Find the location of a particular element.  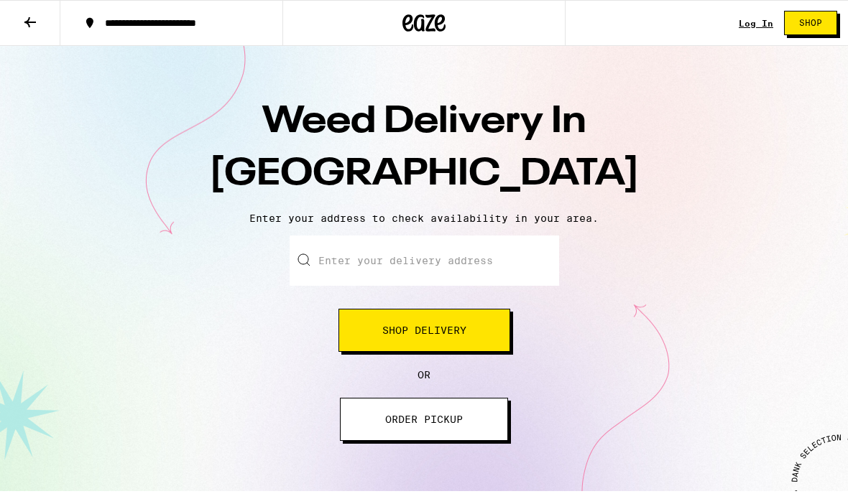

span: Shop is located at coordinates (811, 23).